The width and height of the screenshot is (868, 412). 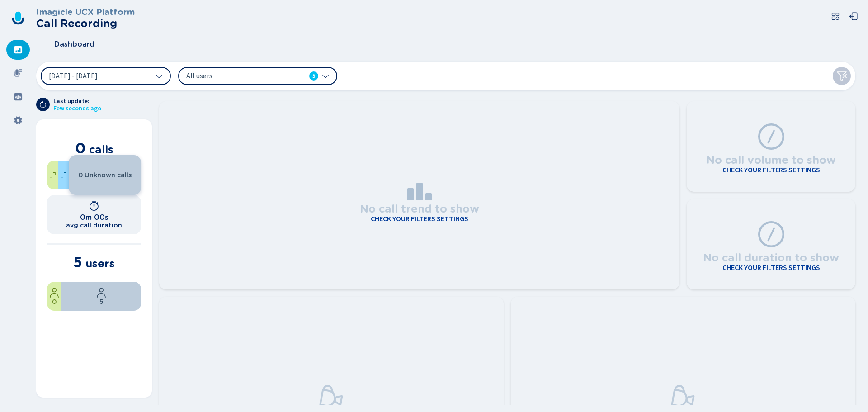 I want to click on span: calls, so click(x=101, y=149).